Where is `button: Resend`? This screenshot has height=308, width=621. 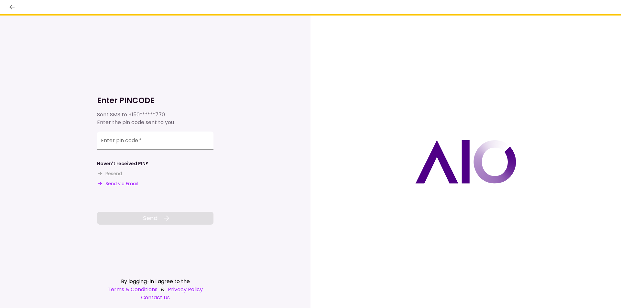 button: Resend is located at coordinates (109, 174).